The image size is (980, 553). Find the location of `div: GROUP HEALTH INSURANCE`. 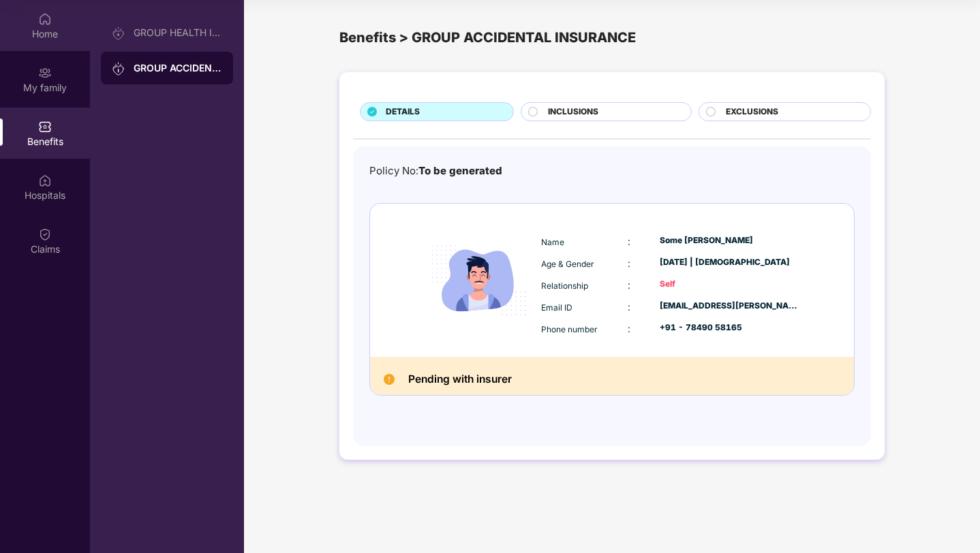

div: GROUP HEALTH INSURANCE is located at coordinates (178, 33).